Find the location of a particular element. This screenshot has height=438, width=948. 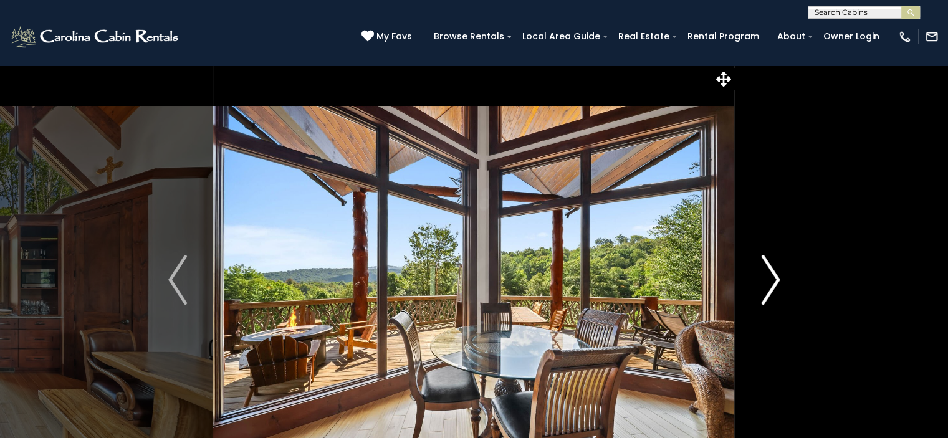

a: My Favs is located at coordinates (388, 37).